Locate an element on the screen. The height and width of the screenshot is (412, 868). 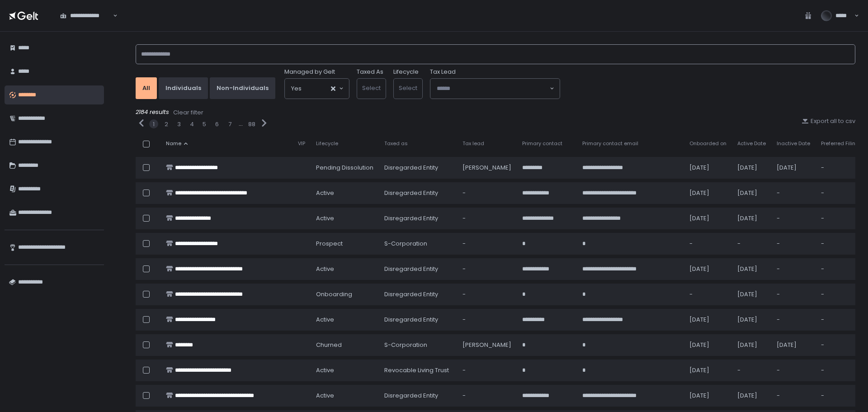
span: Managed by Gelt is located at coordinates (310, 72).